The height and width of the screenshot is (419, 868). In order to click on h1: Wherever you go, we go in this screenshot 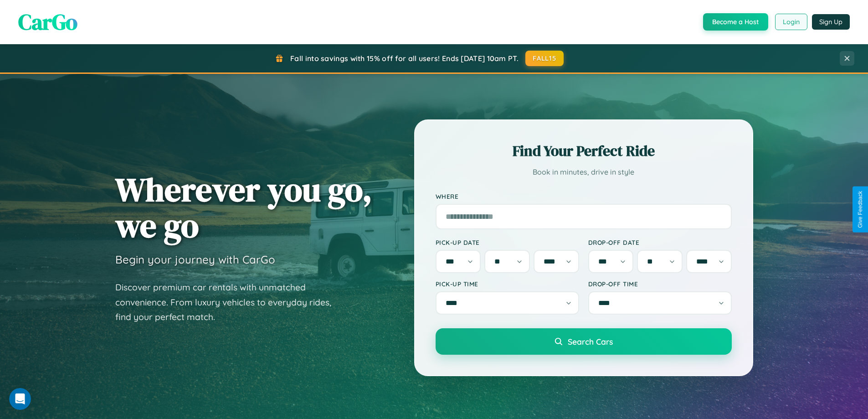, I will do `click(244, 208)`.